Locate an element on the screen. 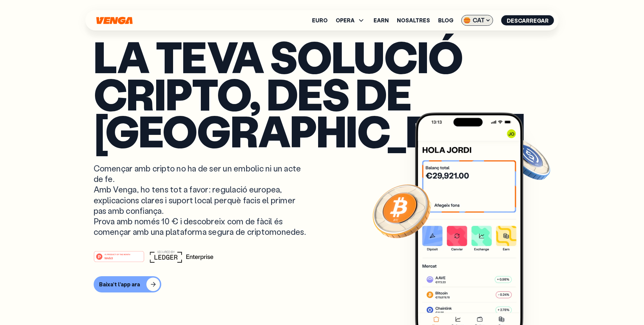 This screenshot has width=644, height=325. img: flag-cat is located at coordinates (467, 20).